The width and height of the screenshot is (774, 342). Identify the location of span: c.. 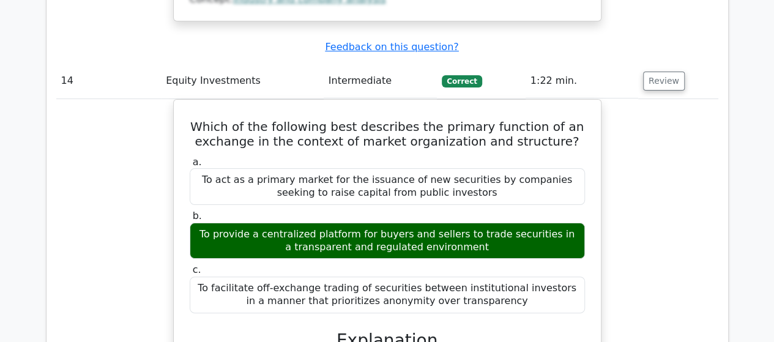
(197, 269).